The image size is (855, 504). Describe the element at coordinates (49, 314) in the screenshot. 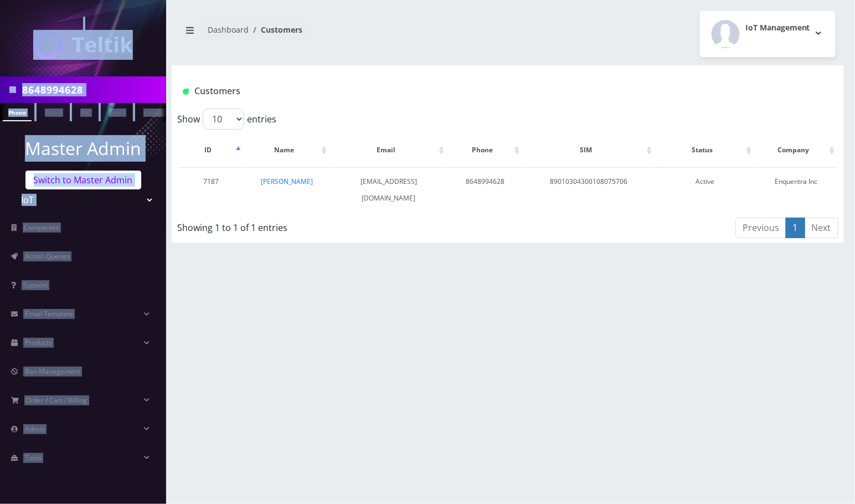

I see `span: Email Template` at that location.